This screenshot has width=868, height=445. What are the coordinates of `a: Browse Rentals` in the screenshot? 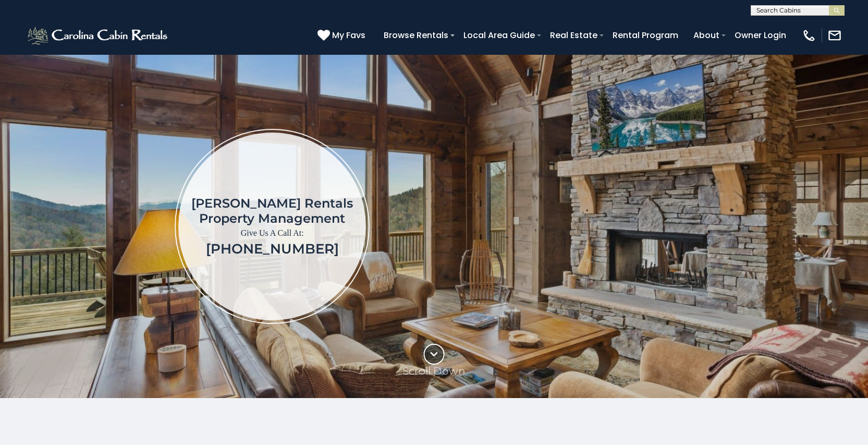 It's located at (416, 35).